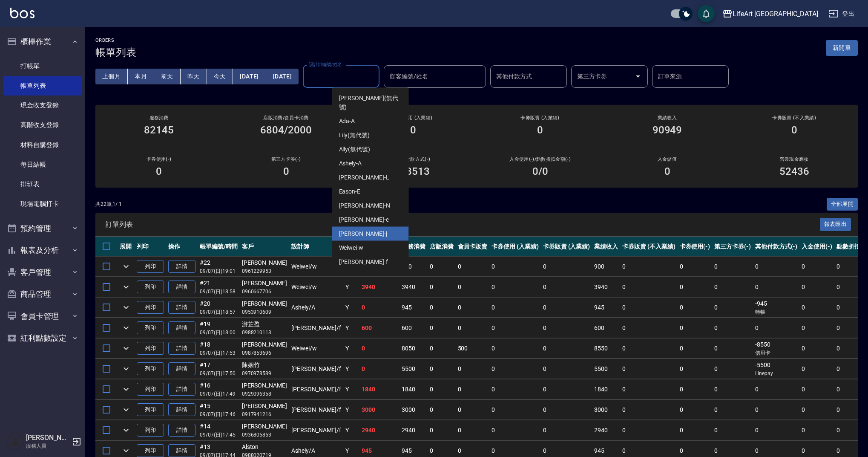 This screenshot has width=868, height=457. I want to click on label: 設計師編號/姓名, so click(325, 64).